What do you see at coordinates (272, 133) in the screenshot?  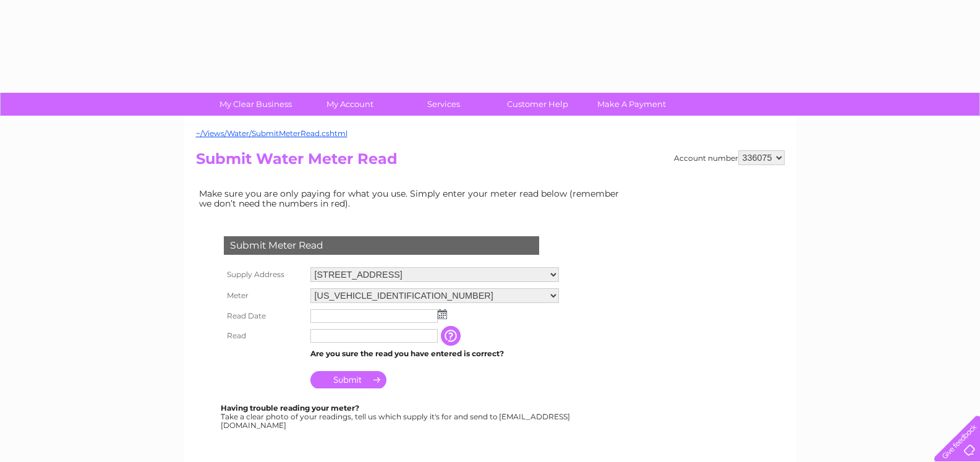 I see `a: ~/Views/Water/SubmitMeterRead.cshtml` at bounding box center [272, 133].